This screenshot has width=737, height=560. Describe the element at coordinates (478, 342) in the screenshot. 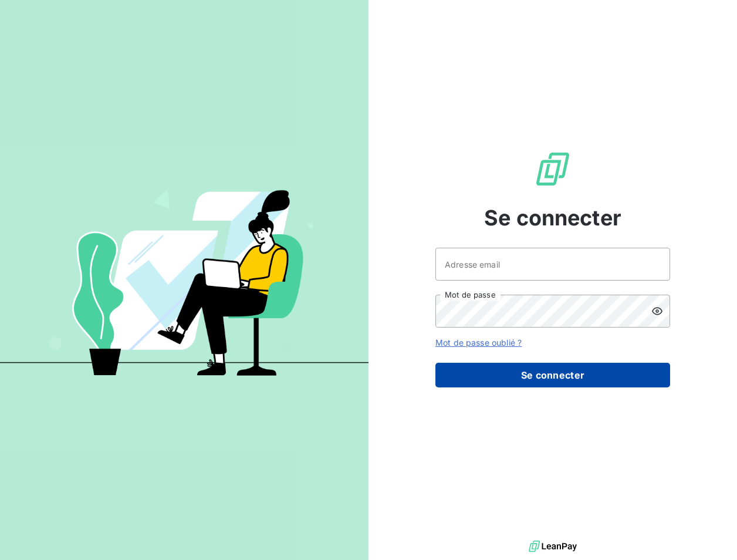

I see `a: Mot de passe oublié ?` at that location.